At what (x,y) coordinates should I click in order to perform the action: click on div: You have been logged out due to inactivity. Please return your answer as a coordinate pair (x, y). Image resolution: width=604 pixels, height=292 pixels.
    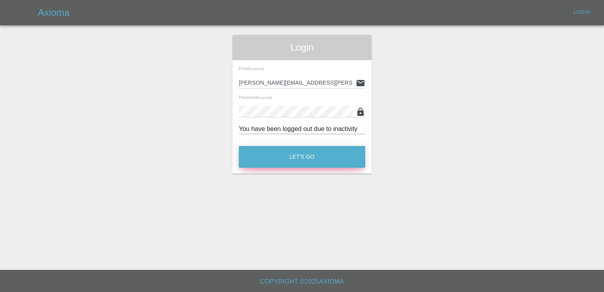
    Looking at the image, I should click on (302, 129).